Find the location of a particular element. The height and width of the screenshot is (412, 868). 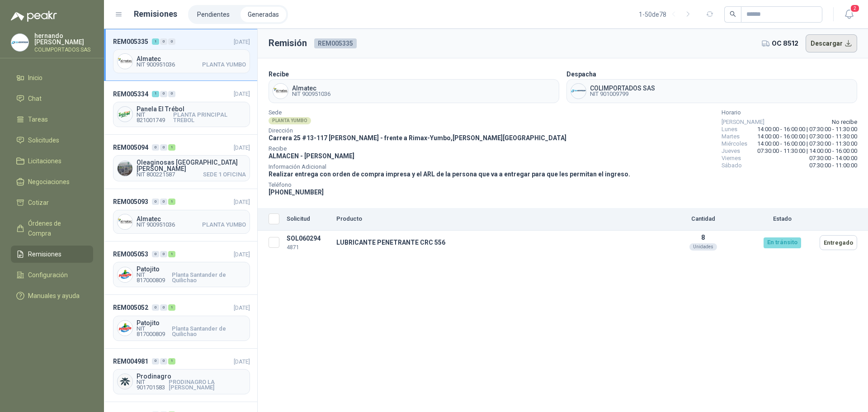

span: Jueves is located at coordinates (730, 151).